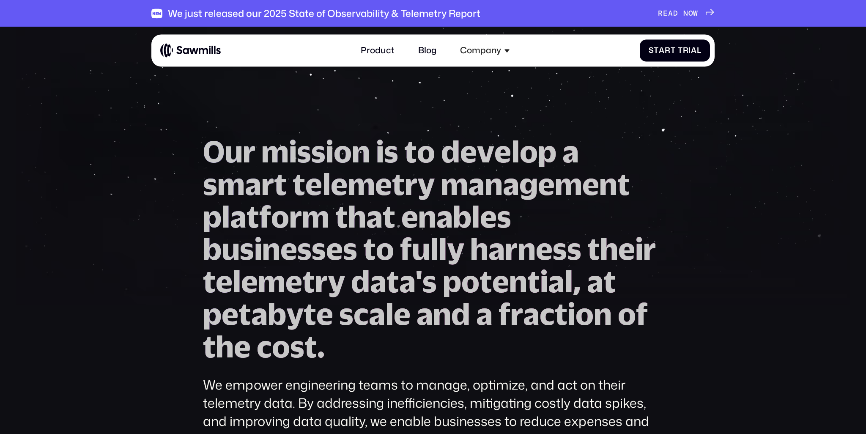 The image size is (866, 434). I want to click on span: y, so click(455, 249).